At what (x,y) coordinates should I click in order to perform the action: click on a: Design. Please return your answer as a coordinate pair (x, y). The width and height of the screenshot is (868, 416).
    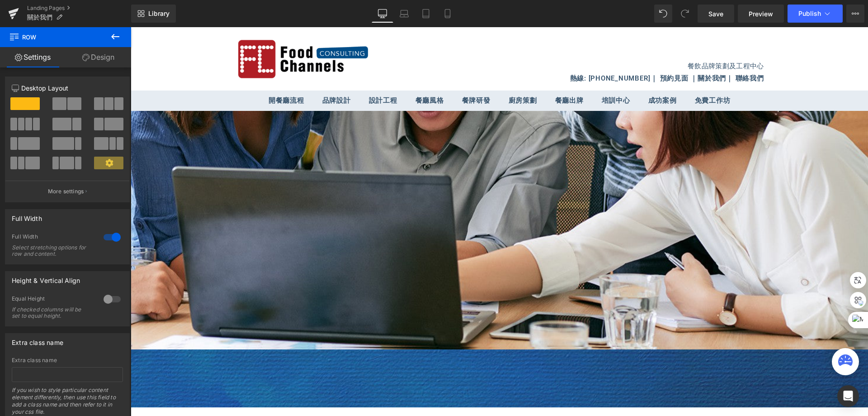
    Looking at the image, I should click on (98, 57).